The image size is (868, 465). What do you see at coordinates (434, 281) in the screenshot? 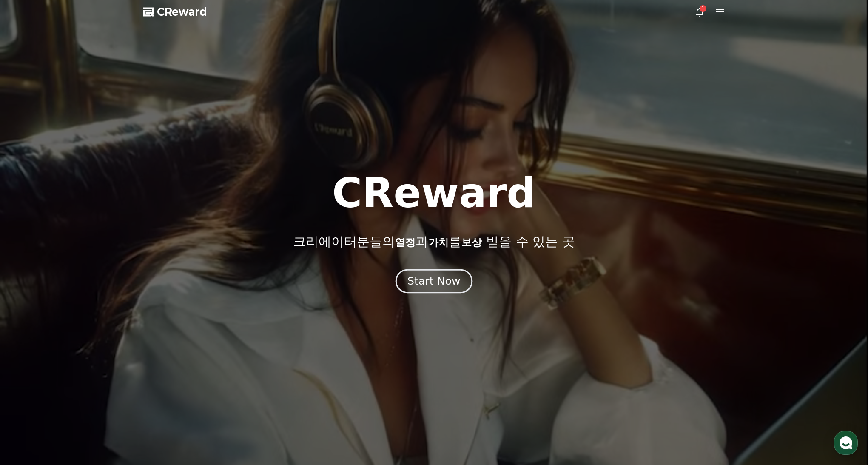
I see `button: Start Now` at bounding box center [434, 281].